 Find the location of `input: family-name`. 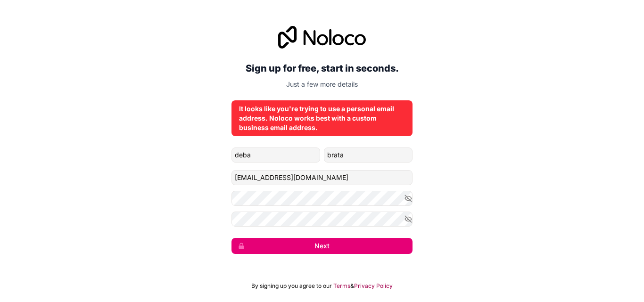

input: family-name is located at coordinates (368, 155).